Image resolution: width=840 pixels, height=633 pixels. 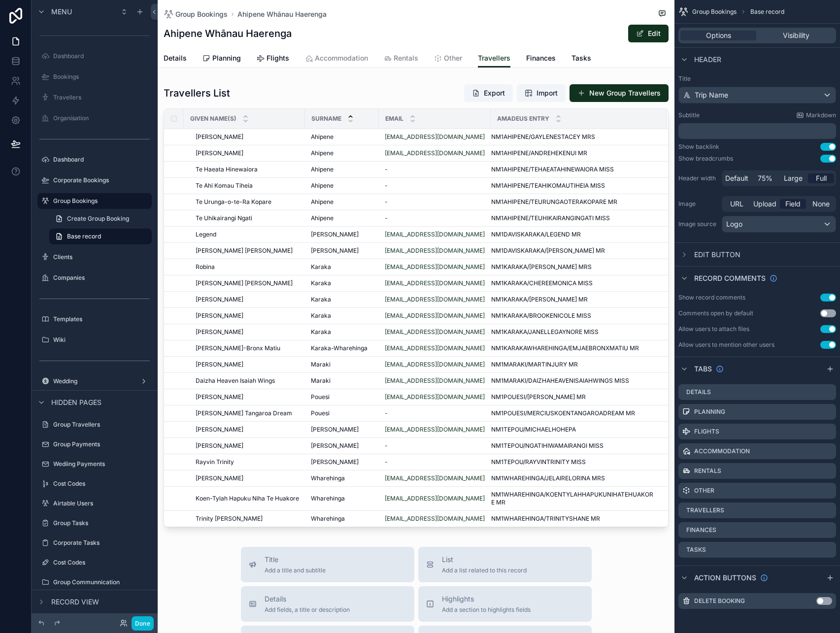 What do you see at coordinates (94, 340) in the screenshot?
I see `a: Wiki` at bounding box center [94, 340].